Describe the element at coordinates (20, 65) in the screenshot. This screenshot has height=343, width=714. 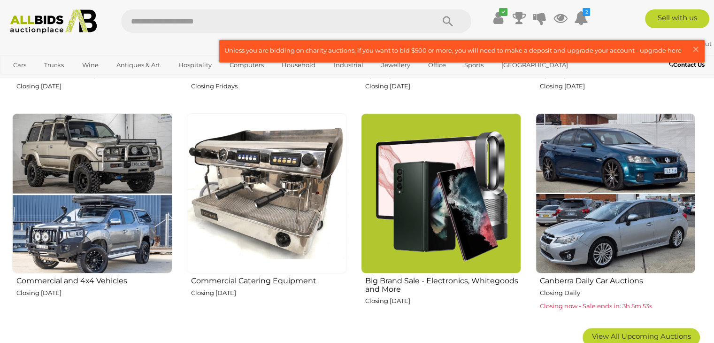
I see `a: Cars` at that location.